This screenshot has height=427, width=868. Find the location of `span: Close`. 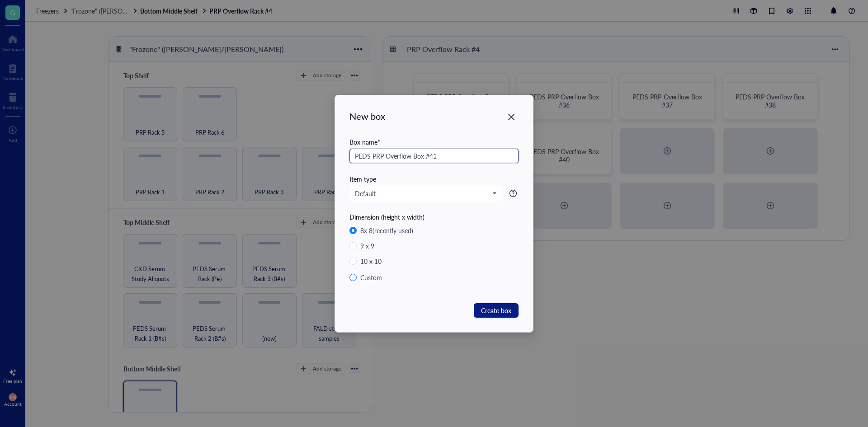

span: Close is located at coordinates (511, 117).